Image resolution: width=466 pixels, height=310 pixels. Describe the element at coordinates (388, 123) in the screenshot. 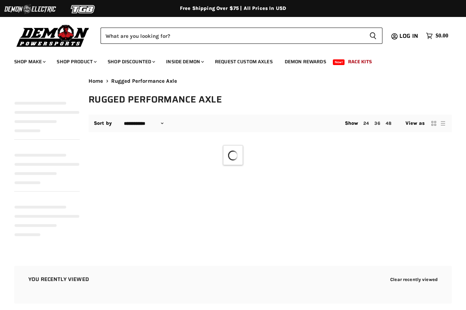

I see `a: 48` at that location.